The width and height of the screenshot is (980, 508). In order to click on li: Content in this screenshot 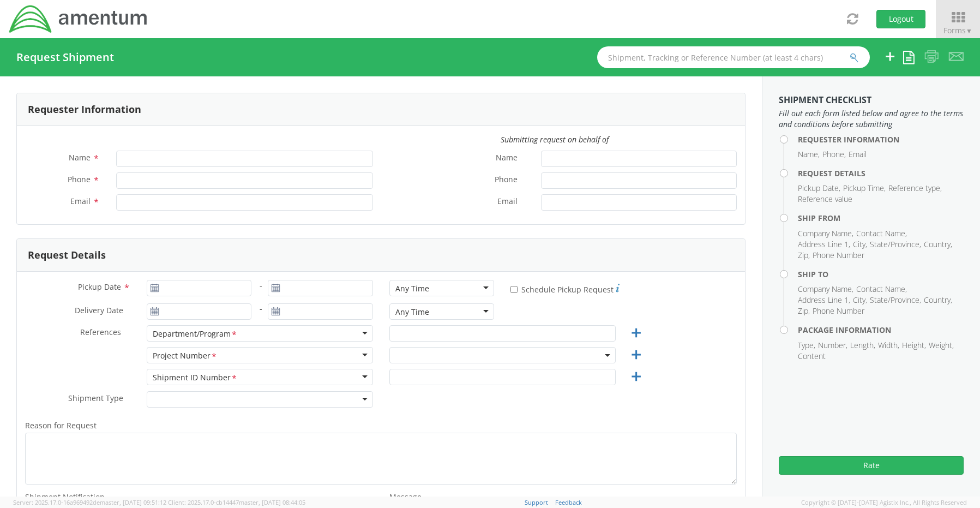, I will do `click(812, 356)`.